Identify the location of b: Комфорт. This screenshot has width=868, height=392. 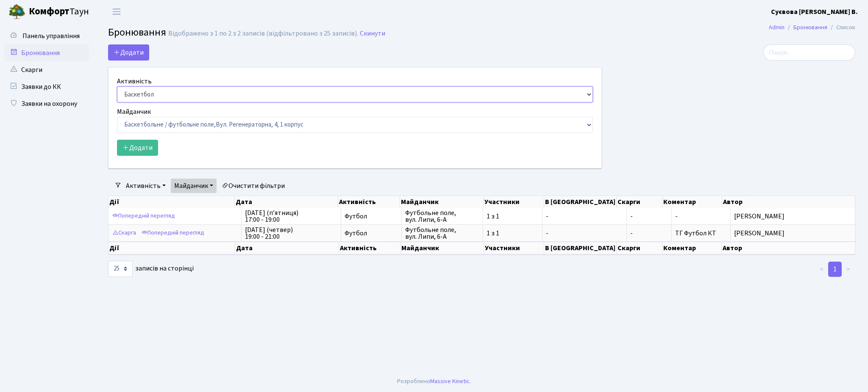
(49, 12).